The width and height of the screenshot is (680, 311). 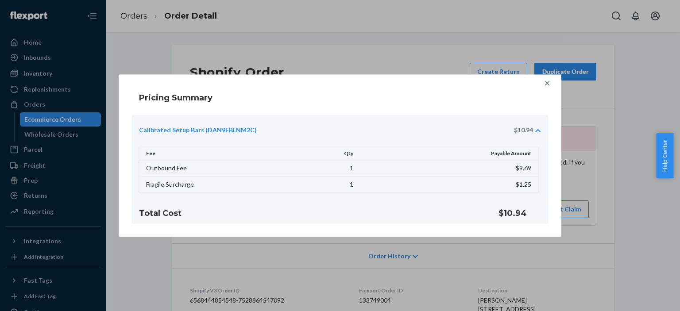 What do you see at coordinates (449, 154) in the screenshot?
I see `th: Payable Amount` at bounding box center [449, 154].